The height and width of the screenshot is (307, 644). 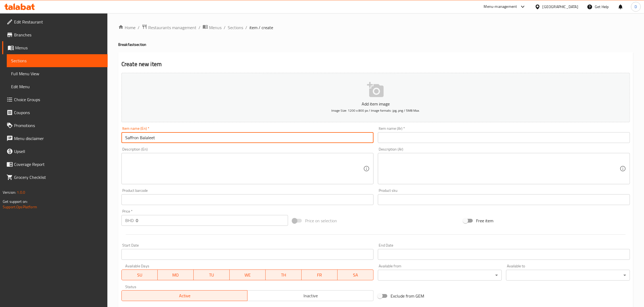 I want to click on span: Promotions, so click(x=58, y=126).